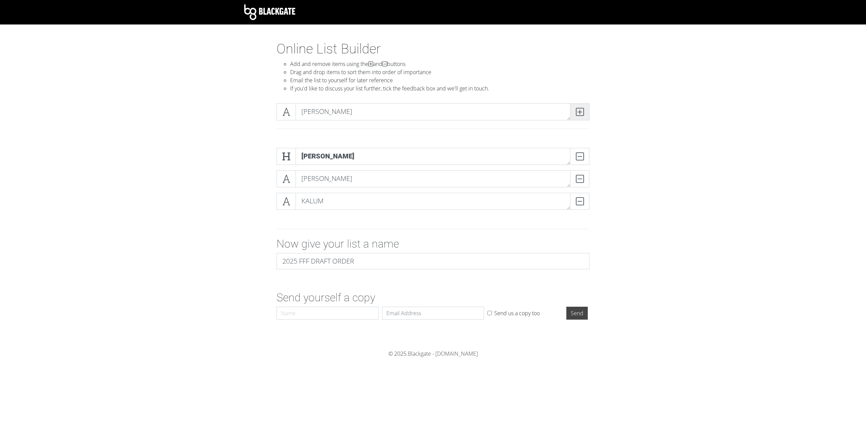 This screenshot has height=440, width=866. What do you see at coordinates (440, 88) in the screenshot?
I see `li: If you'd like to discuss your list further, tick the feedback box and we'll get in touch.` at bounding box center [440, 88].